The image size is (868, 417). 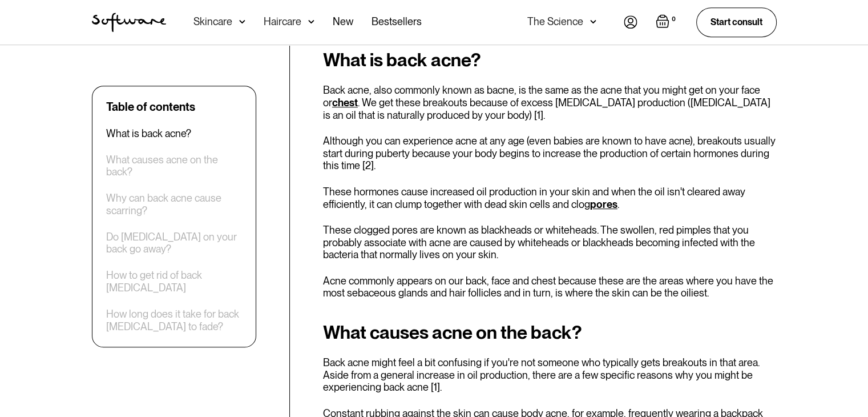 What do you see at coordinates (550, 60) in the screenshot?
I see `h2: What is back acne?` at bounding box center [550, 60].